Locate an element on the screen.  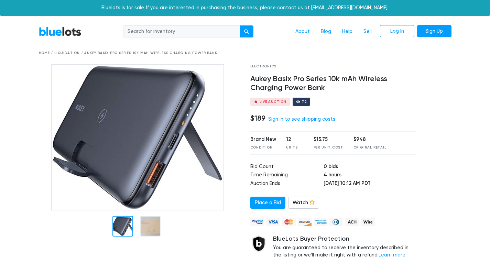
td: Time Remaining is located at coordinates (287, 175).